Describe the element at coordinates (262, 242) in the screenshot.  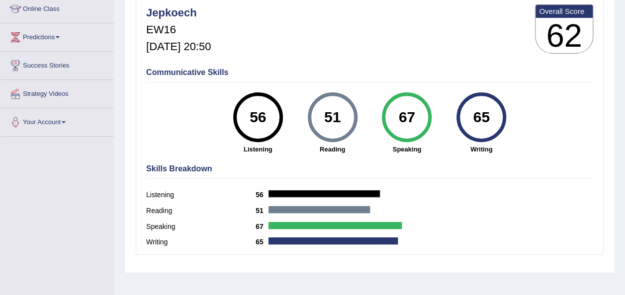
I see `b: 65` at that location.